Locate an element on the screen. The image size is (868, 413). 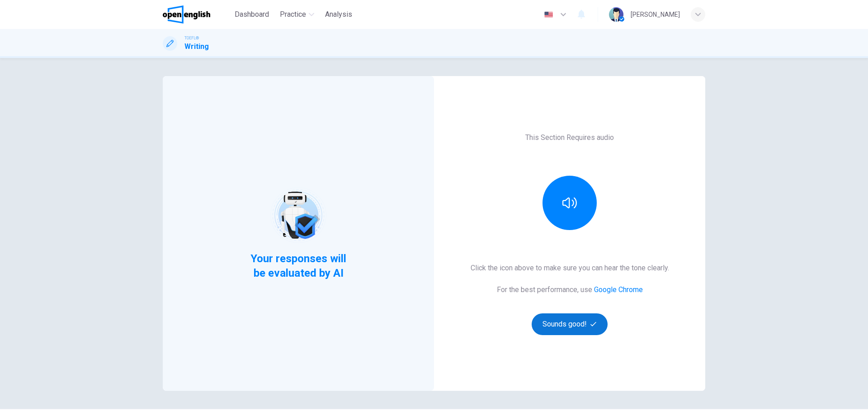
button: Practice is located at coordinates (297, 14).